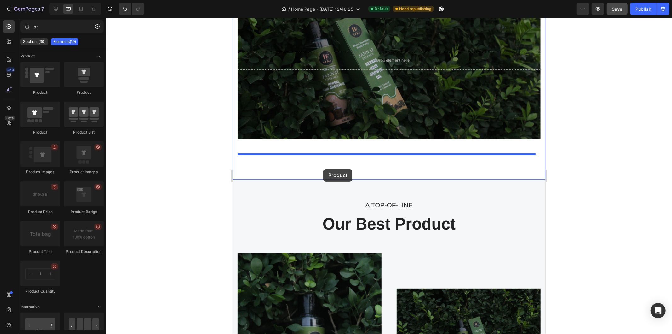 The image size is (672, 334). What do you see at coordinates (10, 70) in the screenshot?
I see `div: 450` at bounding box center [10, 70].